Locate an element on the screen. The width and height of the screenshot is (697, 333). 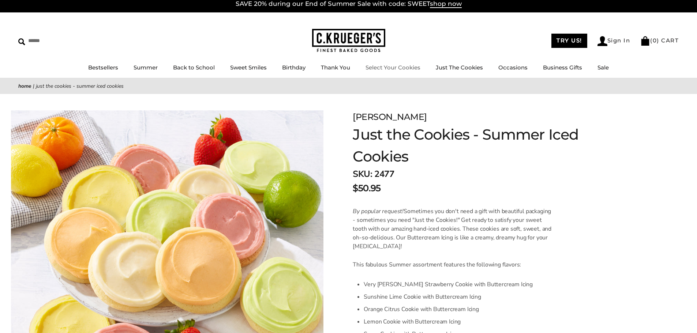
a: Business Gifts is located at coordinates (562, 67).